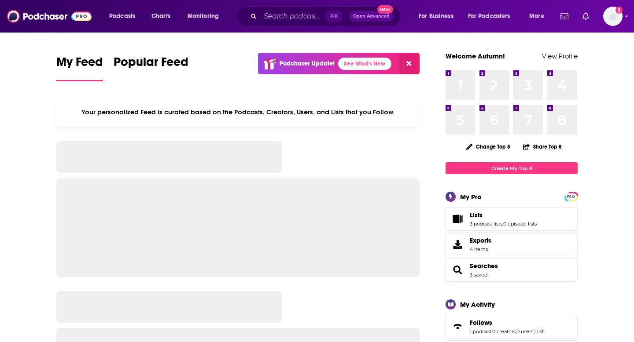 This screenshot has height=342, width=634. What do you see at coordinates (520, 224) in the screenshot?
I see `a: 0 episode lists` at bounding box center [520, 224].